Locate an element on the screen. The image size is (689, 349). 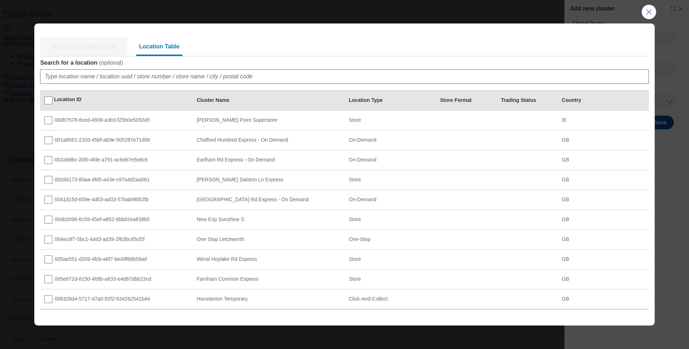
div: Cluster Name is located at coordinates (213, 100).